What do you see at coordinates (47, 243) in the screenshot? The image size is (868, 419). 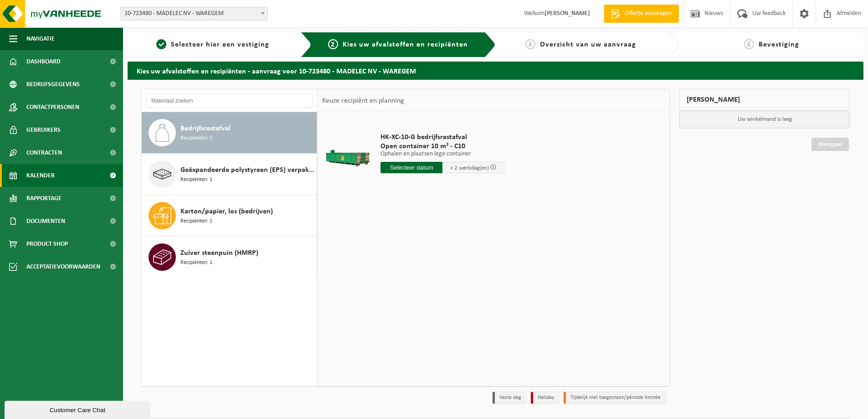 I see `span: Product Shop` at bounding box center [47, 243].